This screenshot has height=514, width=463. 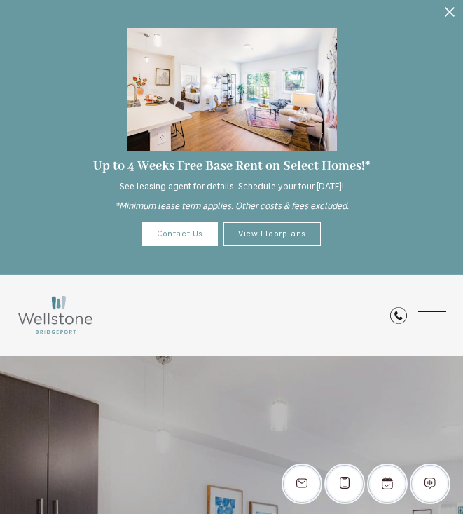 What do you see at coordinates (180, 234) in the screenshot?
I see `a: Contact Us` at bounding box center [180, 234].